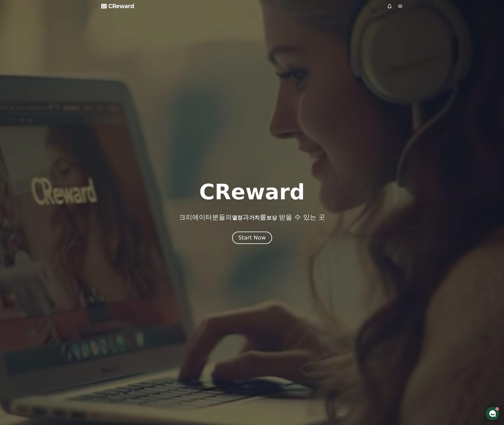 This screenshot has height=425, width=504. I want to click on a: CReward, so click(118, 6).